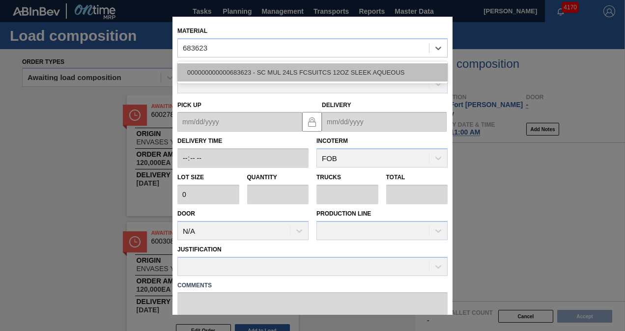 This screenshot has height=331, width=625. Describe the element at coordinates (343, 214) in the screenshot. I see `label: Production Line` at that location.